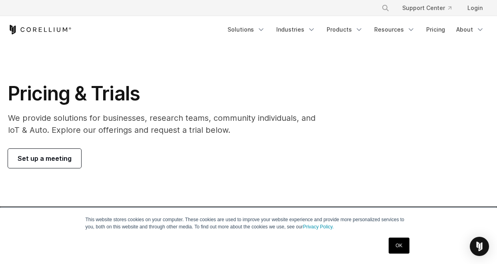 The image size is (497, 264). Describe the element at coordinates (166, 124) in the screenshot. I see `p: We provide solutions for businesses, research teams, community individuals, and IoT & Auto. Explo...` at that location.